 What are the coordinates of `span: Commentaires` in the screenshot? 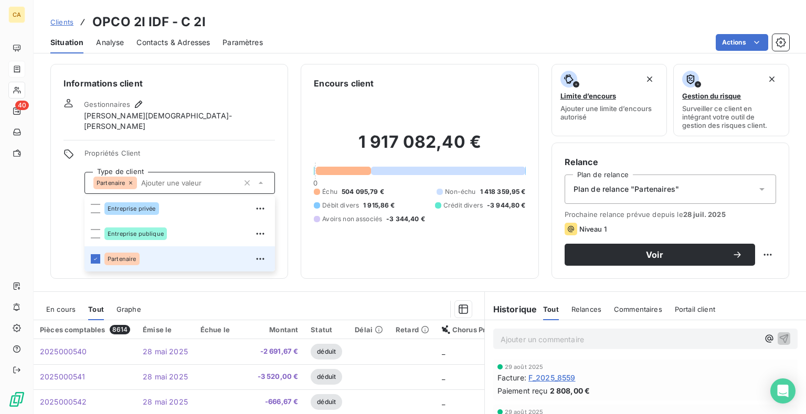 It's located at (638, 309).